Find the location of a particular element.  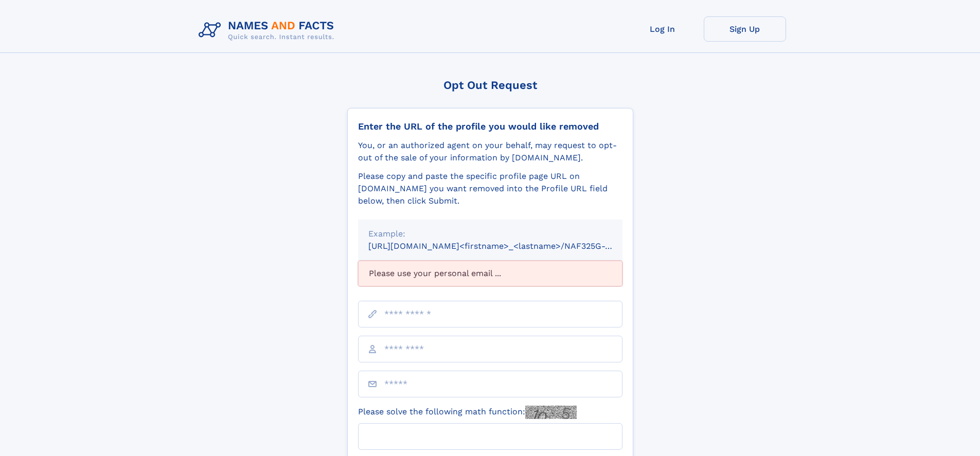

div: Please use your personal email ... is located at coordinates (491, 274).